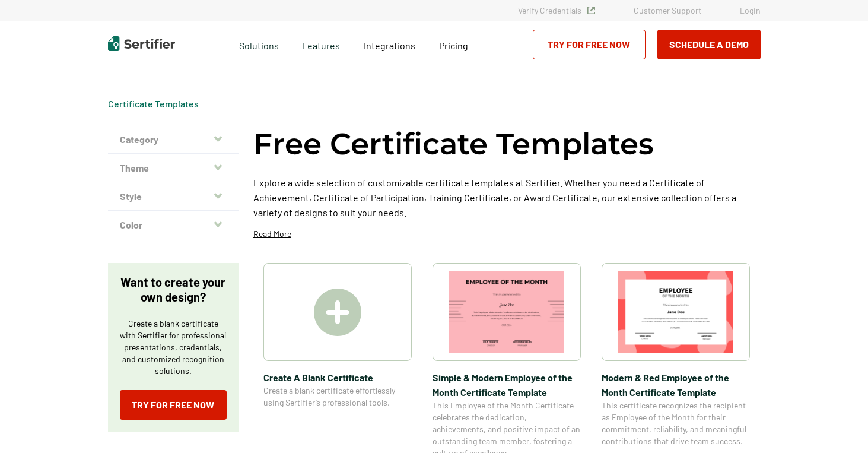 The image size is (868, 453). Describe the element at coordinates (173, 225) in the screenshot. I see `button: Color` at that location.